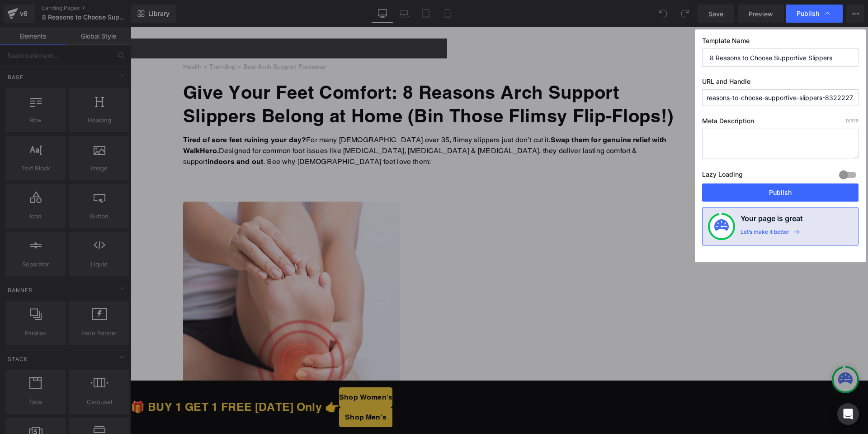 This screenshot has width=868, height=434. What do you see at coordinates (849, 414) in the screenshot?
I see `div: Open Intercom Messenger` at bounding box center [849, 414].